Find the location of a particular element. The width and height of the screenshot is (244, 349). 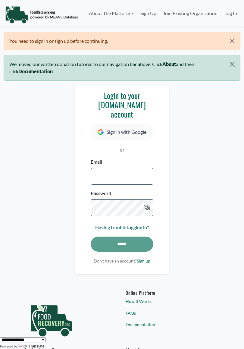

button: Sign in with Google is located at coordinates (122, 132).